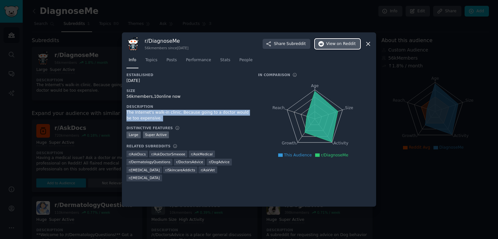 Image resolution: width=498 pixels, height=239 pixels. What do you see at coordinates (349, 108) in the screenshot?
I see `tspan: Size` at bounding box center [349, 108].